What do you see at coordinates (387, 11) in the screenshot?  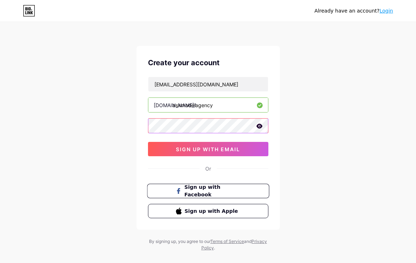 I see `a: Login` at bounding box center [387, 11].